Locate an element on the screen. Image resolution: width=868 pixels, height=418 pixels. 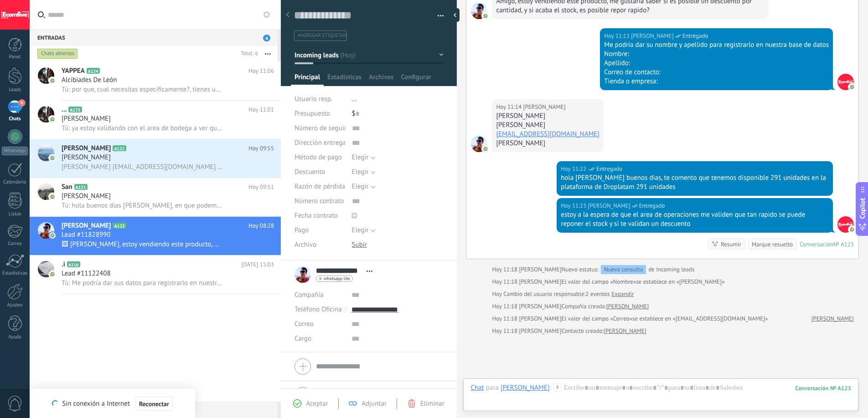
div: 123 is located at coordinates (823, 388).